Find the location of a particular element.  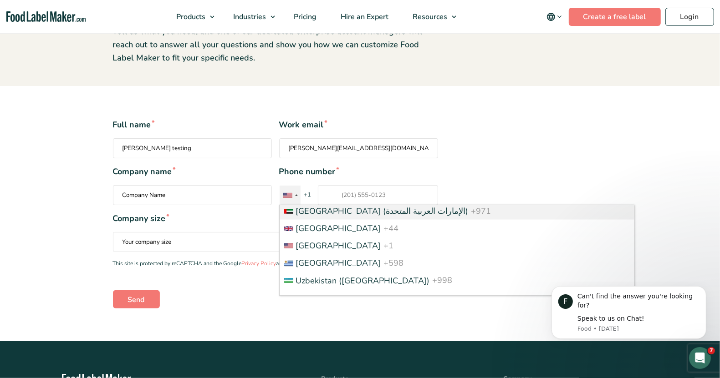

span: Resources is located at coordinates (429, 17).